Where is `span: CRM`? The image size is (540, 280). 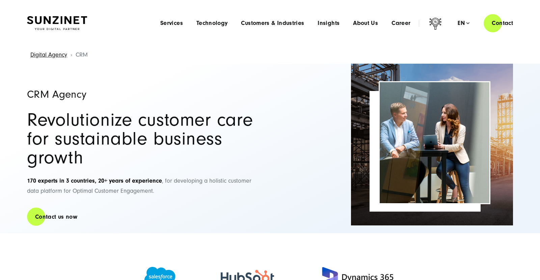
span: CRM is located at coordinates (82, 55).